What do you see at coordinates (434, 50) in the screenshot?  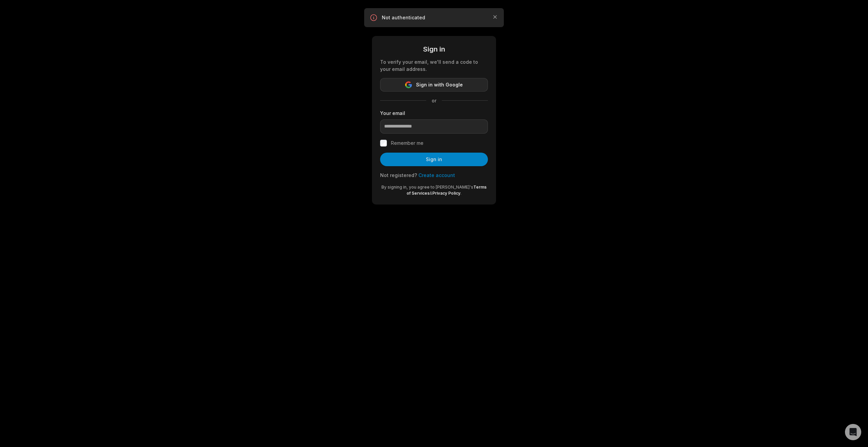 I see `div: Sign in` at bounding box center [434, 50].